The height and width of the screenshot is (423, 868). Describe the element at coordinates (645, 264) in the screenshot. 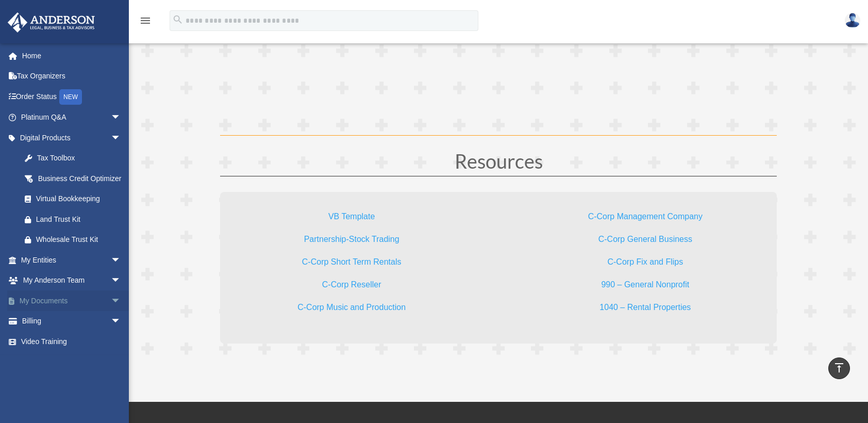

I see `a: C-Corp Fix and Flips` at that location.